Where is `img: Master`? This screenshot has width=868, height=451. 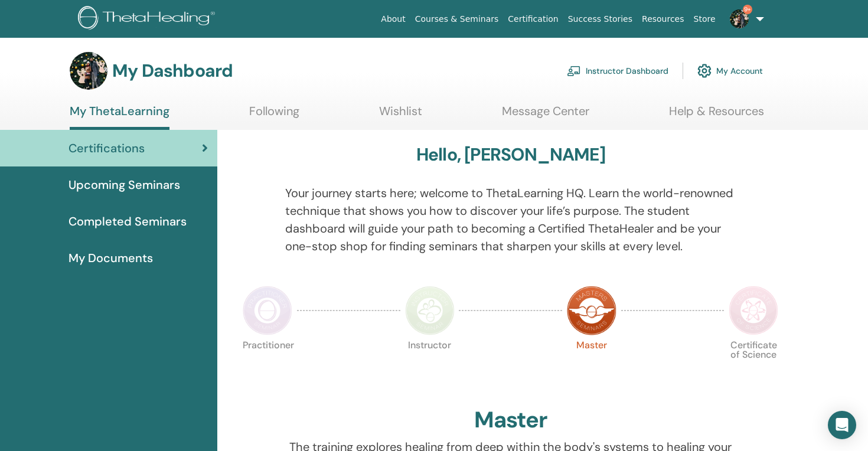 img: Master is located at coordinates (592, 311).